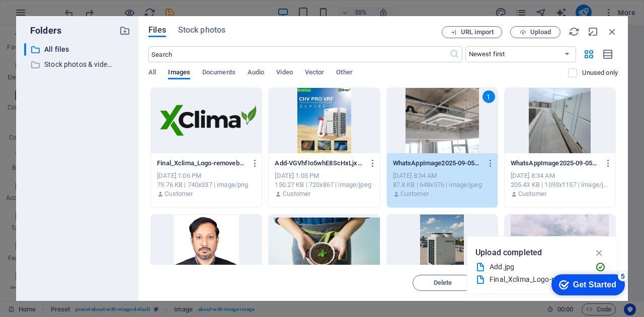 The height and width of the screenshot is (317, 644). What do you see at coordinates (556, 163) in the screenshot?
I see `p: WhatsAppImage2025-09-05at11.10.49-b9XfWVmSeaXc36hSqUHg3w.jpeg` at bounding box center [556, 163].